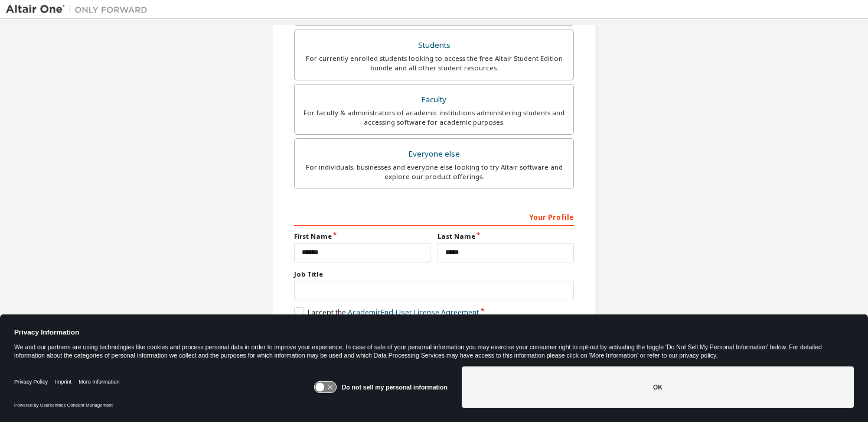  What do you see at coordinates (434, 274) in the screenshot?
I see `label: Job Title` at bounding box center [434, 274].